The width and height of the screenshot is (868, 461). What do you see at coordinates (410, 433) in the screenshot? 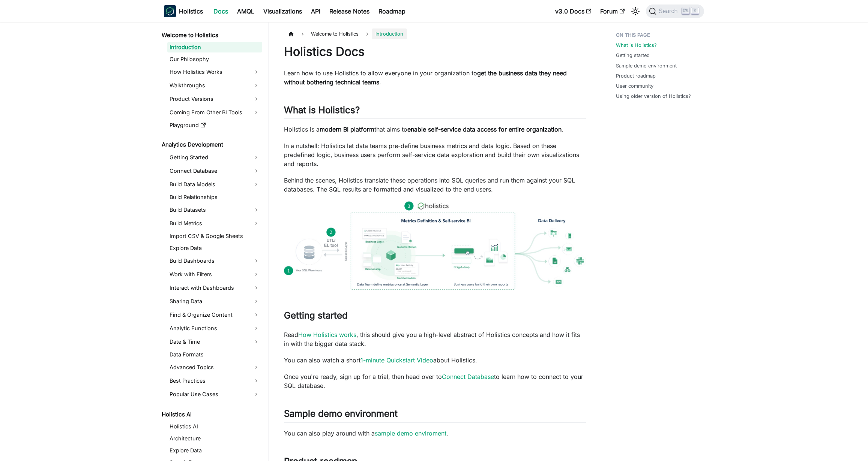
I see `a: sample demo enviroment` at bounding box center [410, 433].